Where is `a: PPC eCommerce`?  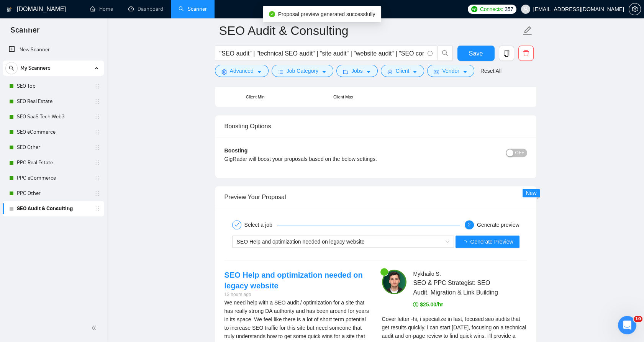
a: PPC eCommerce is located at coordinates (53, 178).